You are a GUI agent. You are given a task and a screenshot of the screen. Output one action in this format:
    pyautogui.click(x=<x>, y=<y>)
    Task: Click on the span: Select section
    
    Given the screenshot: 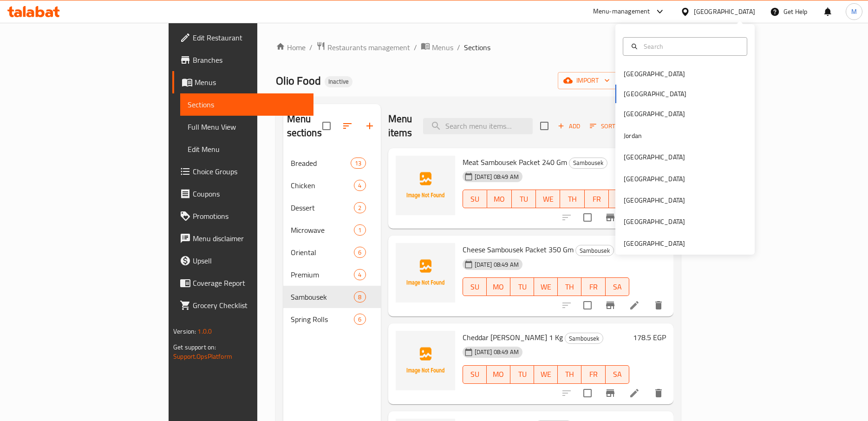 What is the action you would take?
    pyautogui.click(x=544, y=126)
    